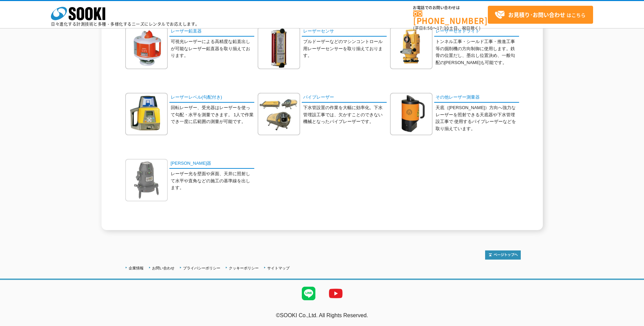 This screenshot has width=644, height=326. I want to click on img: レーザーセオドライト, so click(411, 48).